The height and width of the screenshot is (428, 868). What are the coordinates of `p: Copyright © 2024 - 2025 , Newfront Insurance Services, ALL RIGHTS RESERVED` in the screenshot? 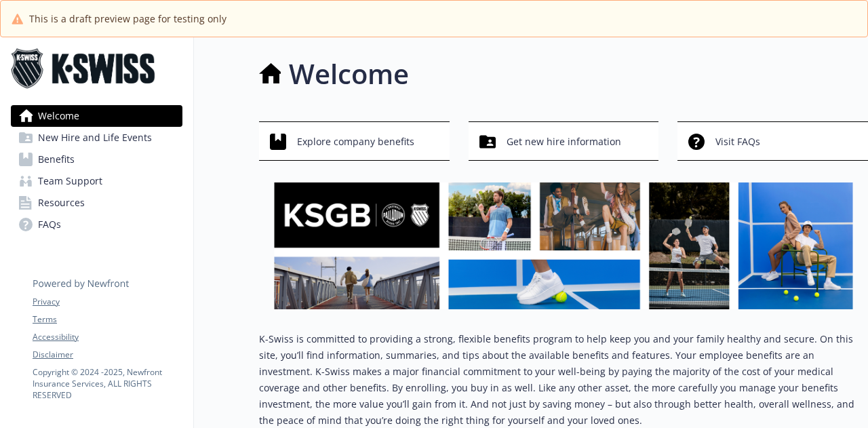 It's located at (107, 383).